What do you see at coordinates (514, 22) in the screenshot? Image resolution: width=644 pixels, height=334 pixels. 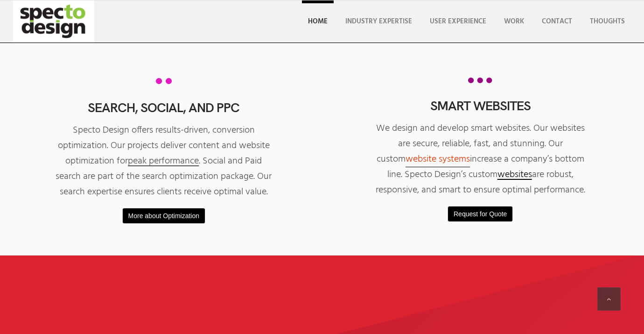 I see `a: Work` at bounding box center [514, 22].